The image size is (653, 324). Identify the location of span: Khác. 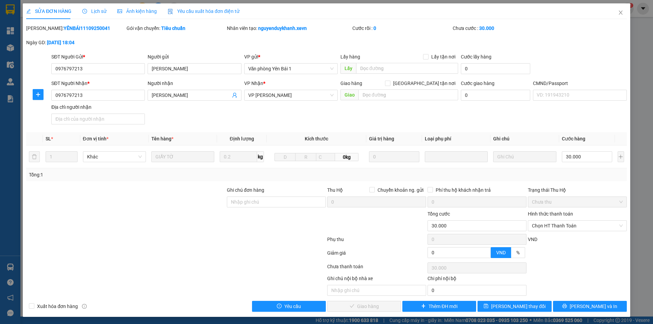
(114, 157).